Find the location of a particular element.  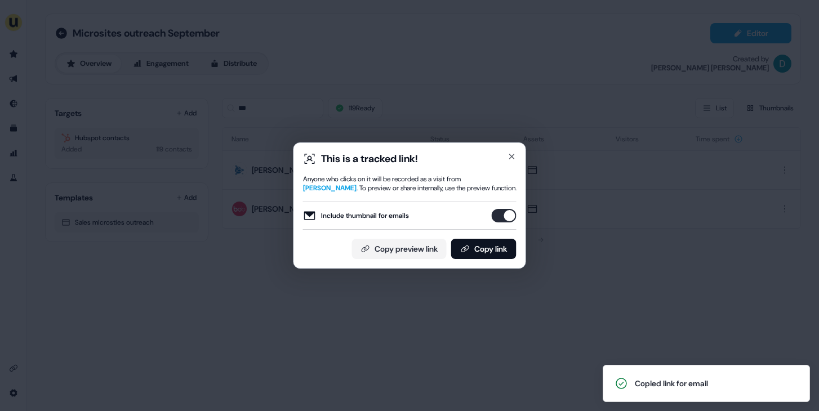

div: This is a tracked link! is located at coordinates (370, 159).